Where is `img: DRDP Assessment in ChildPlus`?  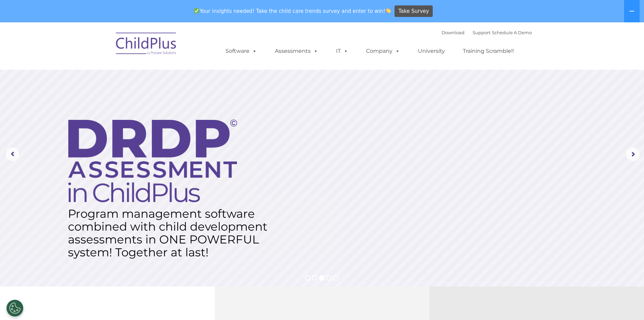 img: DRDP Assessment in ChildPlus is located at coordinates (152, 161).